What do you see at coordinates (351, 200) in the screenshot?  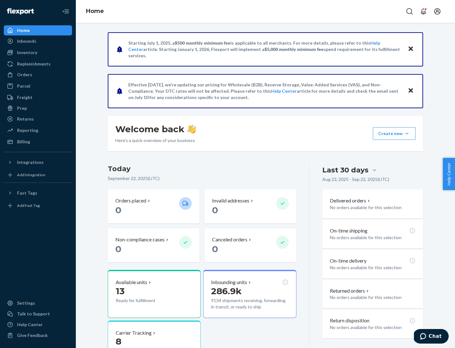 I see `p: Delivered orders` at bounding box center [351, 200].